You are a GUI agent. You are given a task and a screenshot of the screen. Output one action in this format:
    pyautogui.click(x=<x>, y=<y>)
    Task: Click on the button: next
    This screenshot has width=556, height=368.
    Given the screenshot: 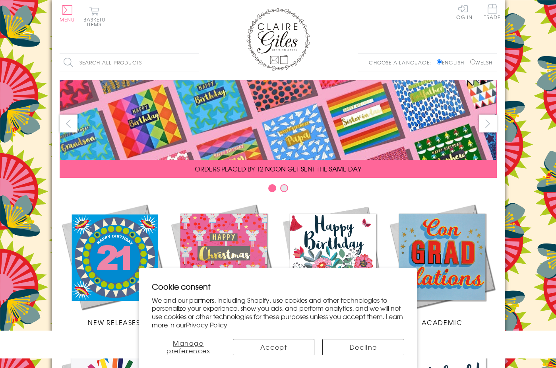 What is the action you would take?
    pyautogui.click(x=488, y=123)
    